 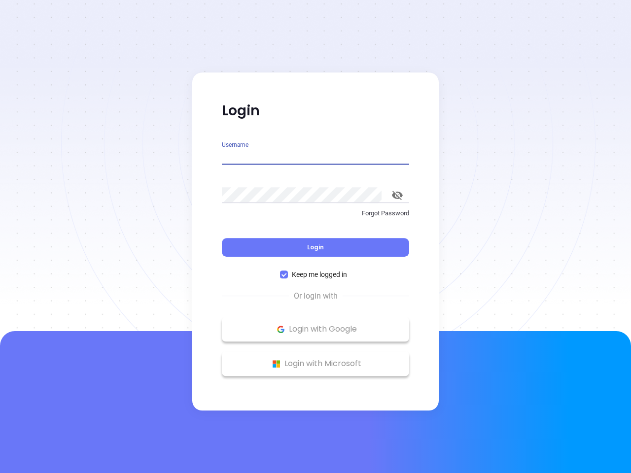 I want to click on button: Google Logo Login with Google, so click(x=315, y=329).